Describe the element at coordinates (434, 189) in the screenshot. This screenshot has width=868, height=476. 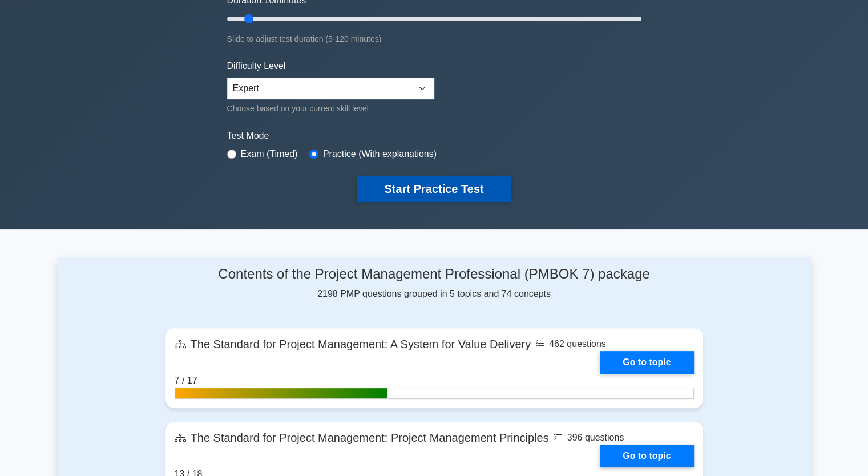
I see `button: Start Practice Test` at that location.